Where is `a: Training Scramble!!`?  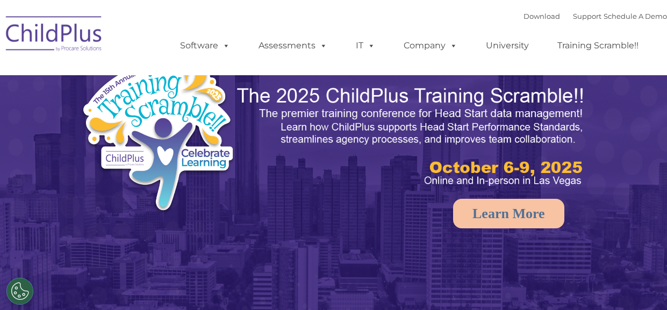
a: Training Scramble!! is located at coordinates (598, 46).